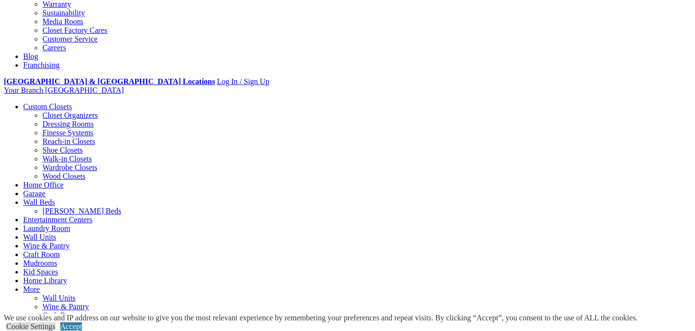 This screenshot has width=695, height=331. What do you see at coordinates (68, 132) in the screenshot?
I see `a: Finesse Systems` at bounding box center [68, 132].